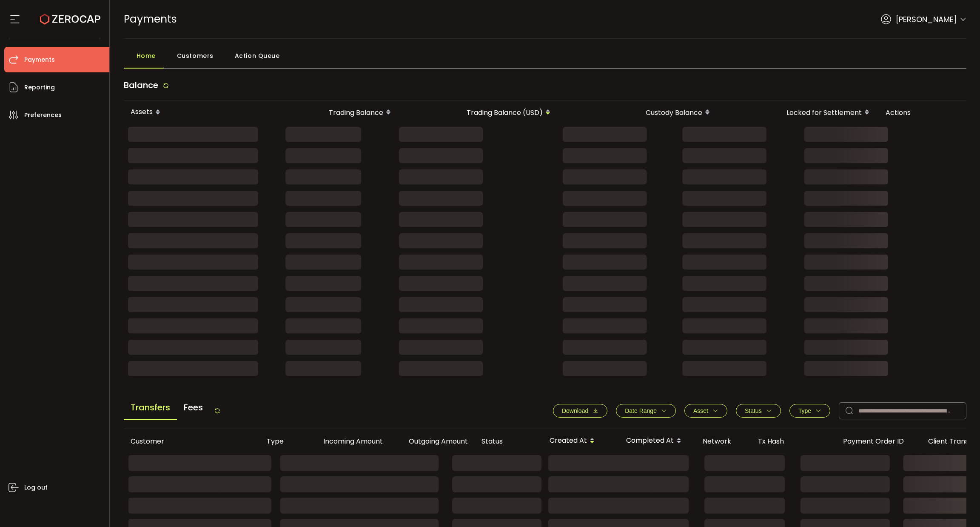 Image resolution: width=980 pixels, height=527 pixels. What do you see at coordinates (40, 87) in the screenshot?
I see `span: Reporting` at bounding box center [40, 87].